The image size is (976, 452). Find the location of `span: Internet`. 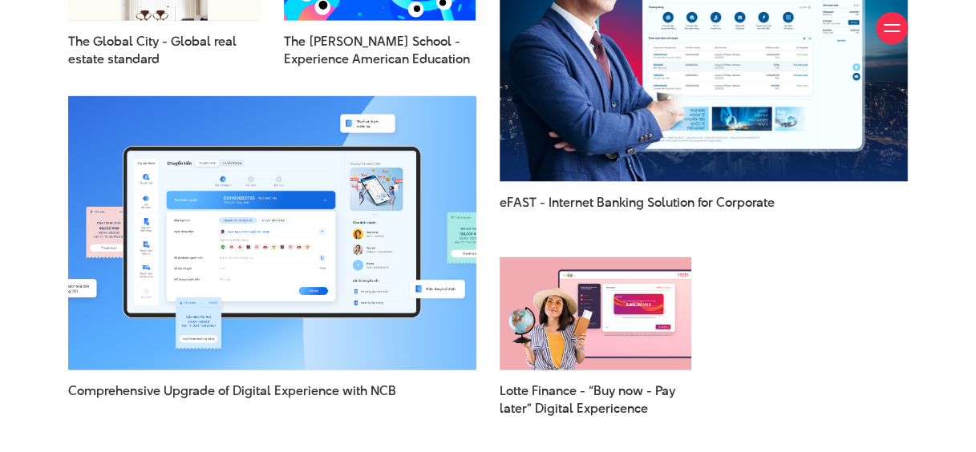

span: Internet is located at coordinates (571, 202).